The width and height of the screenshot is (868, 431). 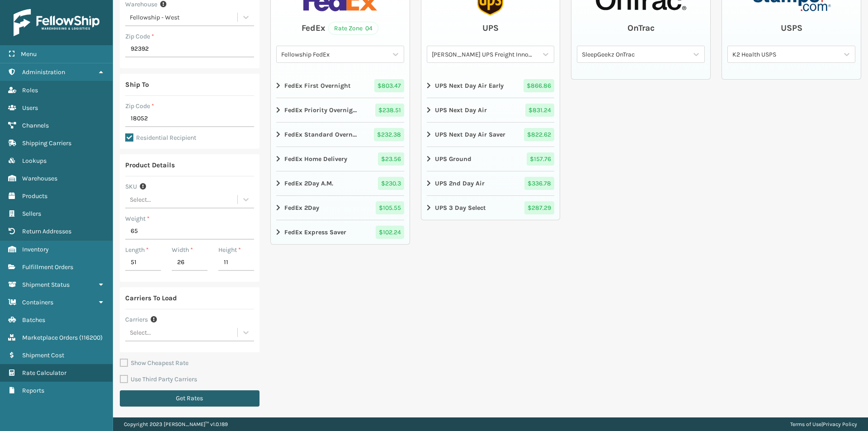 I want to click on strong: FedEx First Overnight, so click(x=318, y=86).